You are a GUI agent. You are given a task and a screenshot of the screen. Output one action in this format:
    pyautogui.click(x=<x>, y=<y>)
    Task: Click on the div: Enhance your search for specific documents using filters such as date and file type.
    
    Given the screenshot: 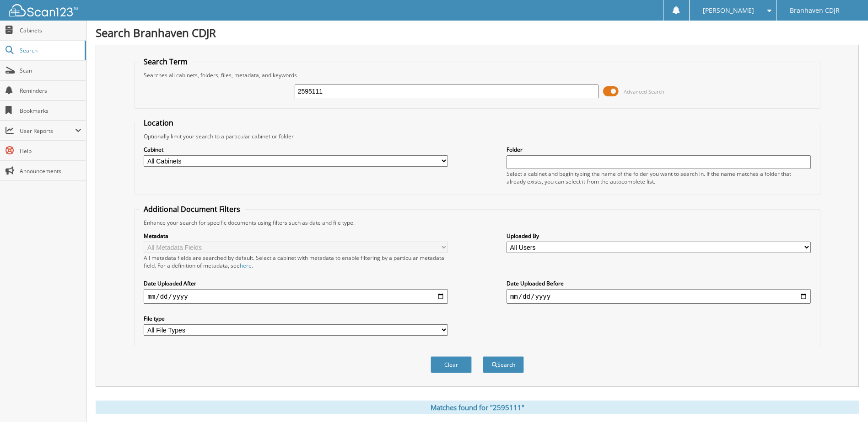 What is the action you would take?
    pyautogui.click(x=477, y=223)
    